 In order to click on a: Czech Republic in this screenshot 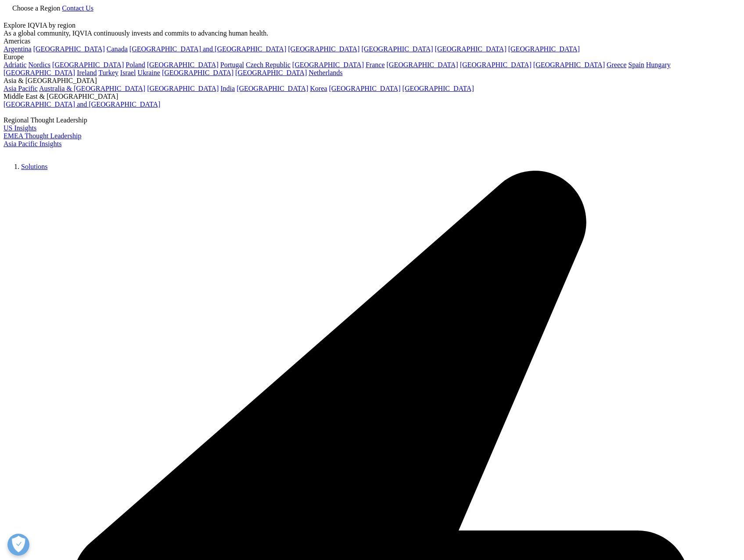, I will do `click(268, 65)`.